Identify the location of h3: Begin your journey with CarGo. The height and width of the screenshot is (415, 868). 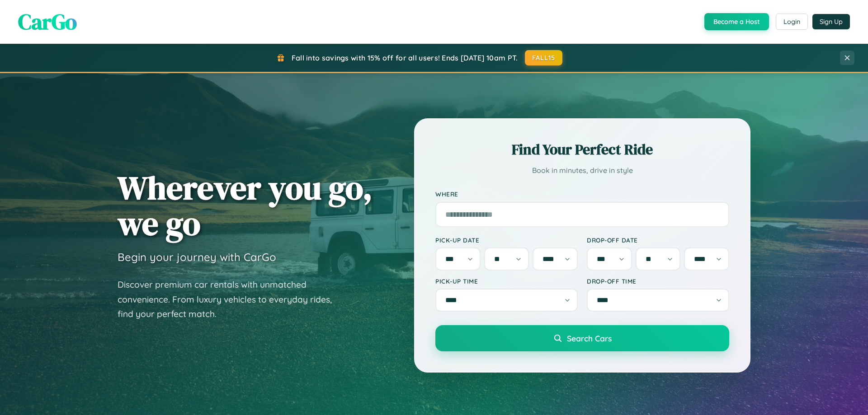
(197, 257).